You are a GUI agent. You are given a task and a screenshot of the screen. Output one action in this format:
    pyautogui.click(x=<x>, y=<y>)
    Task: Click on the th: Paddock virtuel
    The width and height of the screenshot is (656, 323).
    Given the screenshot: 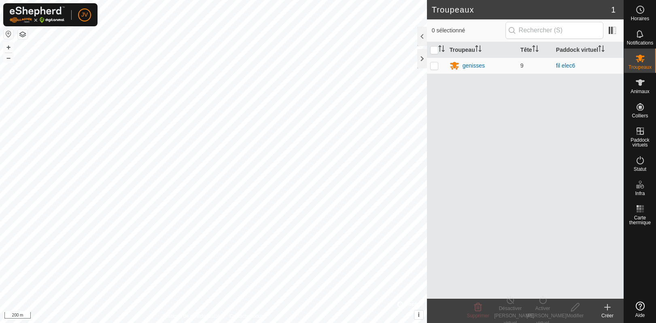 What is the action you would take?
    pyautogui.click(x=588, y=50)
    